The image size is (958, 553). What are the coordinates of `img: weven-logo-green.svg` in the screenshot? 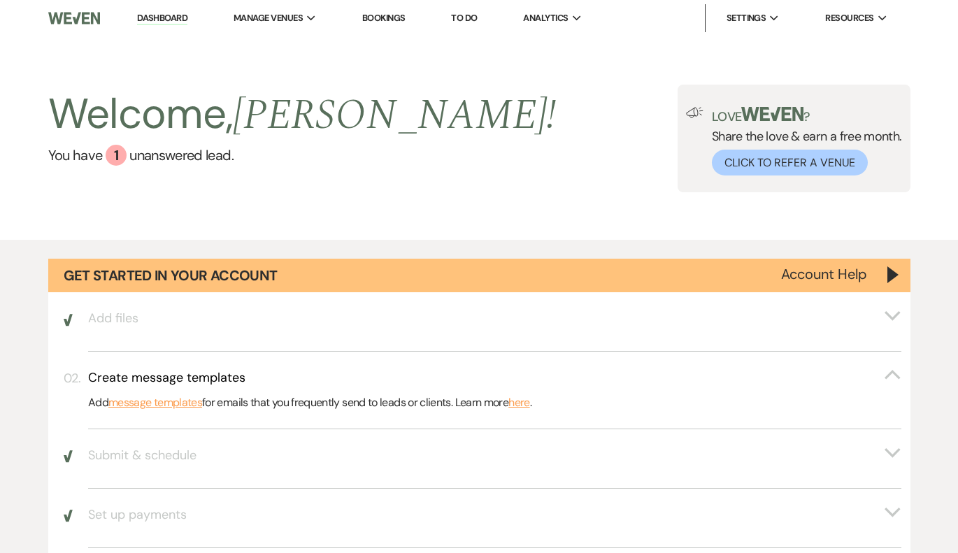 It's located at (772, 114).